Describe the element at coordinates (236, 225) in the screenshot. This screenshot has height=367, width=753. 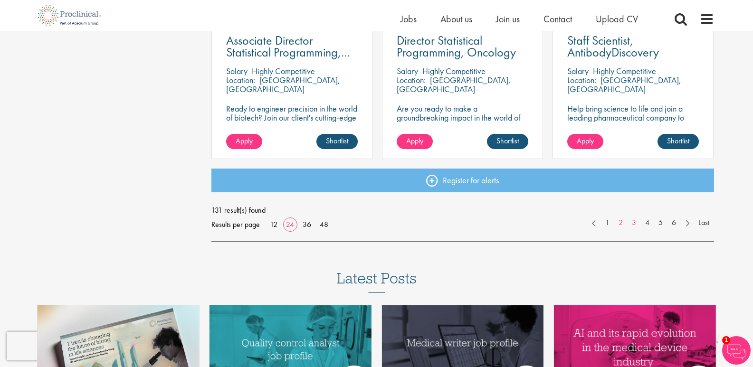
I see `span: Results per page` at that location.